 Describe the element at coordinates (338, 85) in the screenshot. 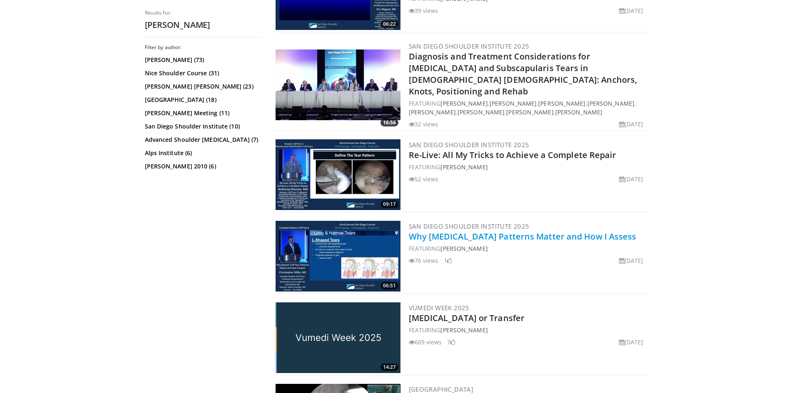

I see `a: 16:56` at that location.